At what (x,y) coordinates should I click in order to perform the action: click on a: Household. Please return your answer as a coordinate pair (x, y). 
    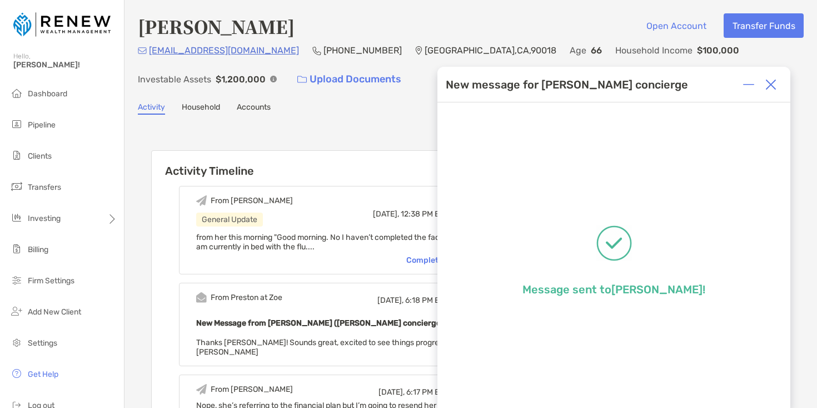
    Looking at the image, I should click on (201, 108).